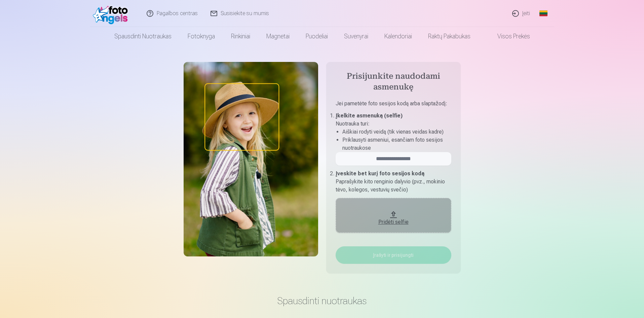 The width and height of the screenshot is (644, 318). Describe the element at coordinates (278, 37) in the screenshot. I see `a: Magnetai` at that location.